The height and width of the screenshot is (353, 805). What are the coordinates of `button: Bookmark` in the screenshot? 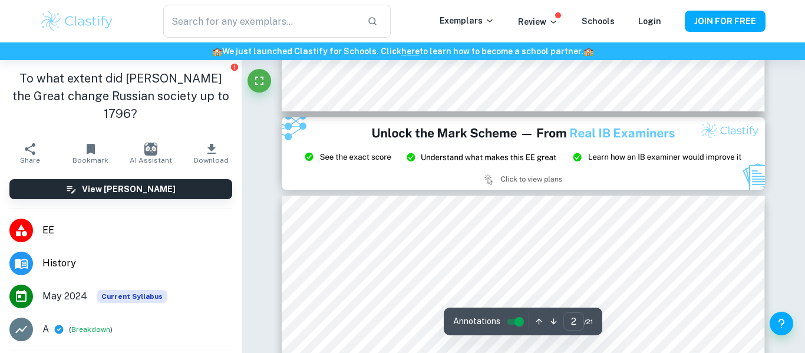 It's located at (90, 153).